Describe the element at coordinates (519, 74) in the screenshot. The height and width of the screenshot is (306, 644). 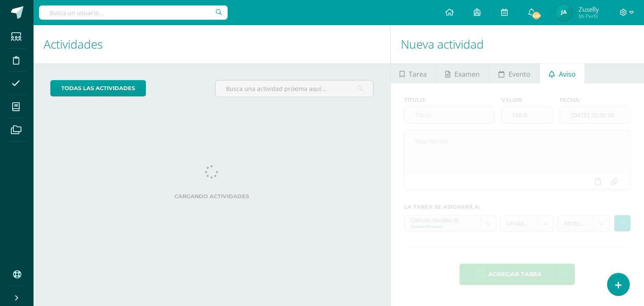
I see `span: Evento` at that location.